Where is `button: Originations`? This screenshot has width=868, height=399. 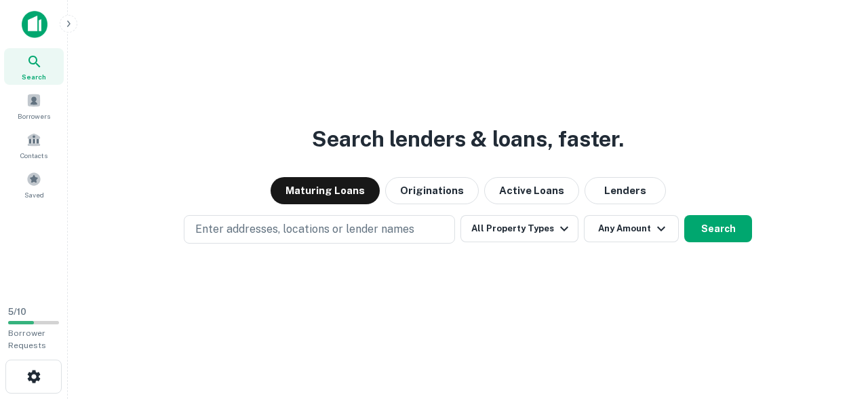 button: Originations is located at coordinates (432, 191).